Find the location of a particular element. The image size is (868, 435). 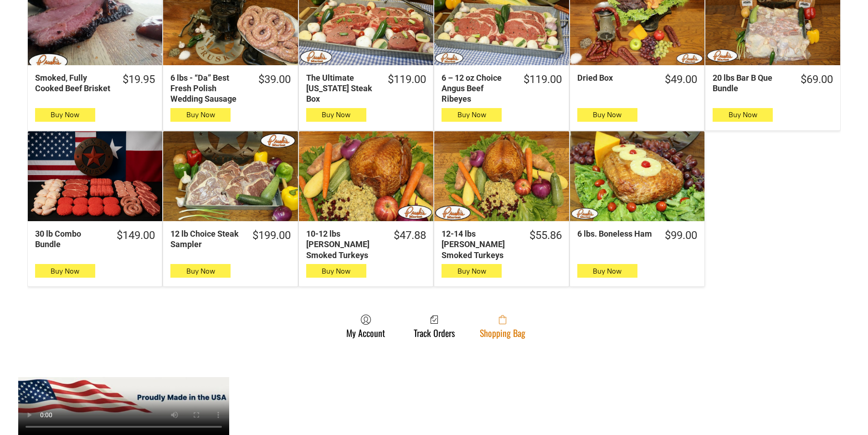

a: $19.95Smoked, Fully Cooked Beef Brisket is located at coordinates (95, 83).